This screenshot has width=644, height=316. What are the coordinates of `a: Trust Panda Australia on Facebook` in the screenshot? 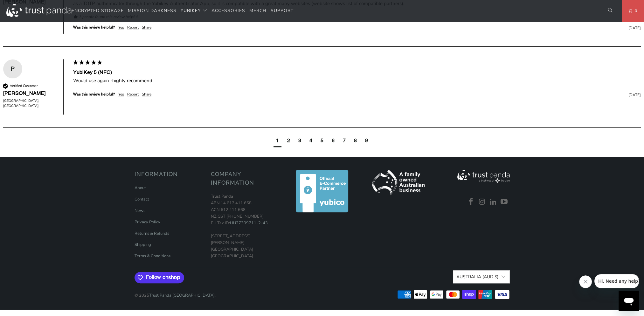 It's located at (471, 203).